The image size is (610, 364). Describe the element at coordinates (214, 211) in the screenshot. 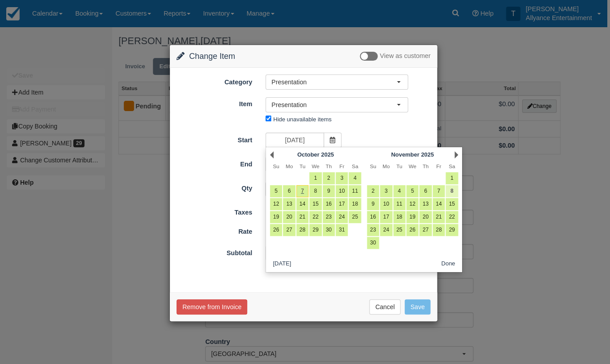

I see `label: Taxes` at that location.